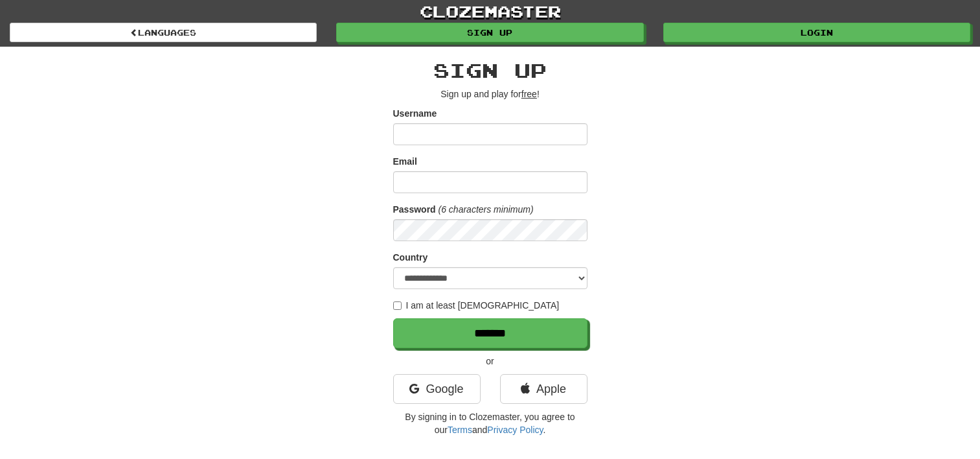 The width and height of the screenshot is (980, 459). What do you see at coordinates (543, 389) in the screenshot?
I see `a: Apple` at bounding box center [543, 389].